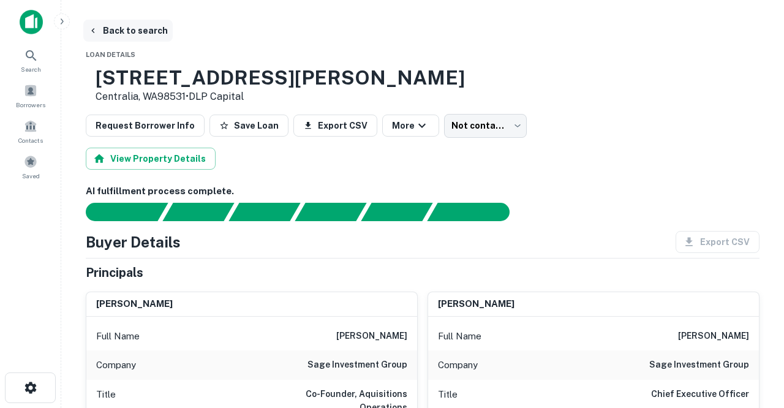 The image size is (784, 408). What do you see at coordinates (31, 105) in the screenshot?
I see `span: Borrowers` at bounding box center [31, 105].